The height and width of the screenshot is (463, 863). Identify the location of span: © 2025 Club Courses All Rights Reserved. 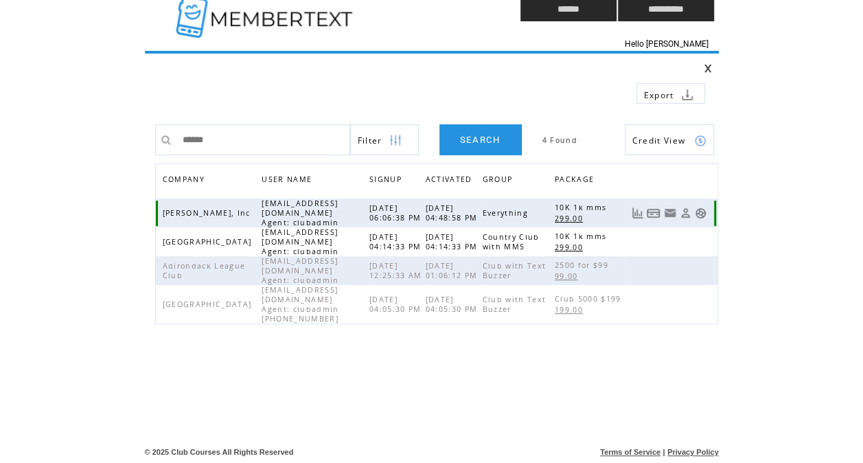
(219, 452).